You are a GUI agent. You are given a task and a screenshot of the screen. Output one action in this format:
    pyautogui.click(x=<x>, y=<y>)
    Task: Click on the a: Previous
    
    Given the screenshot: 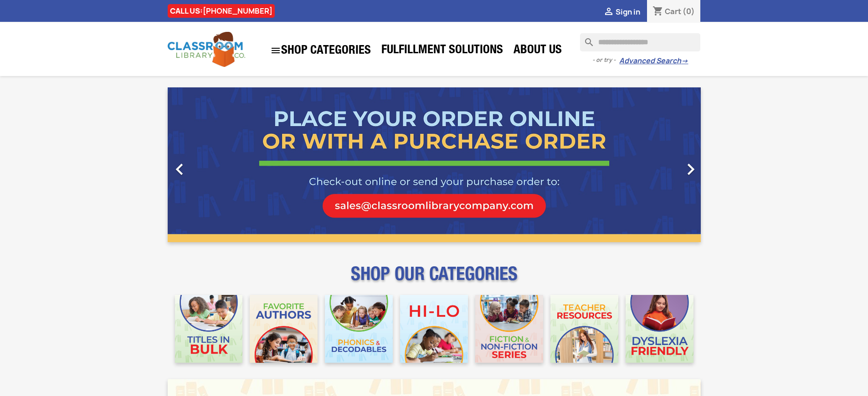 What is the action you would take?
    pyautogui.click(x=207, y=165)
    